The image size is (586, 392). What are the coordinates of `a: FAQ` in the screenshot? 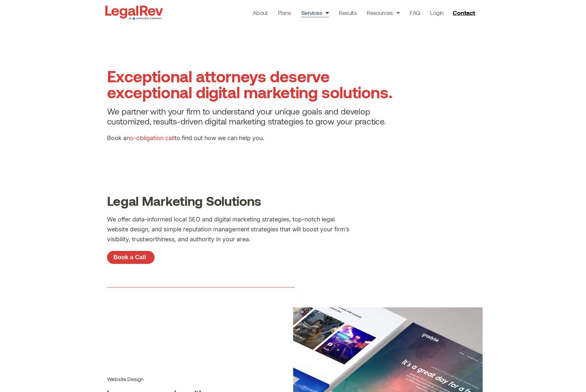 It's located at (414, 13).